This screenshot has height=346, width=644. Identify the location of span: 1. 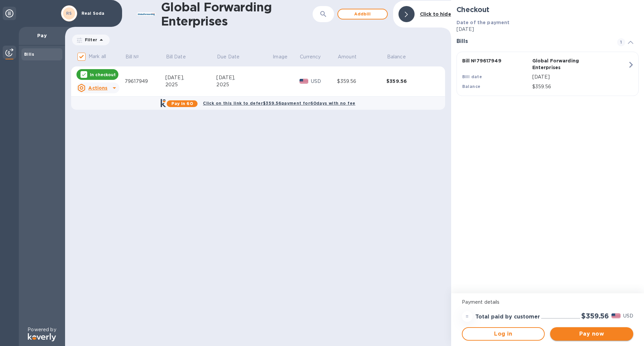
(621, 42).